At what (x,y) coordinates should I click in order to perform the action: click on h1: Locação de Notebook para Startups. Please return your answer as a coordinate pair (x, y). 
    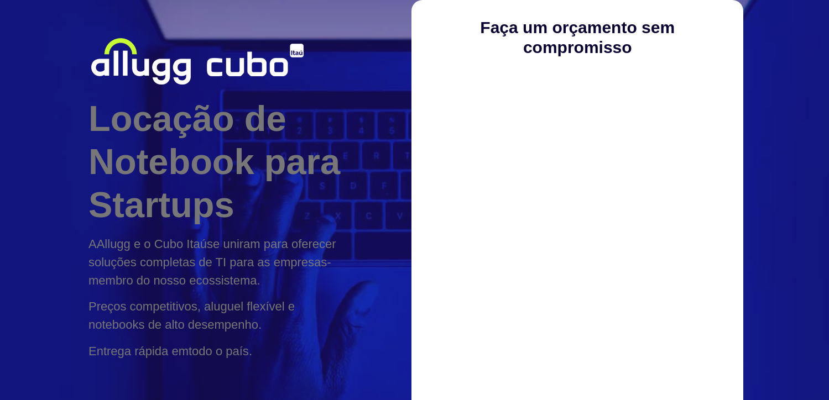
    Looking at the image, I should click on (232, 162).